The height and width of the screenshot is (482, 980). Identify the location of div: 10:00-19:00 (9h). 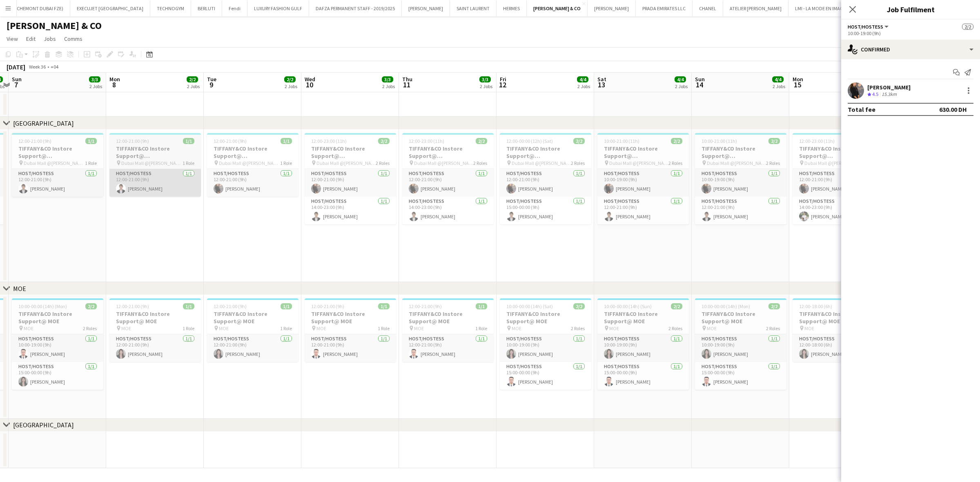
(911, 33).